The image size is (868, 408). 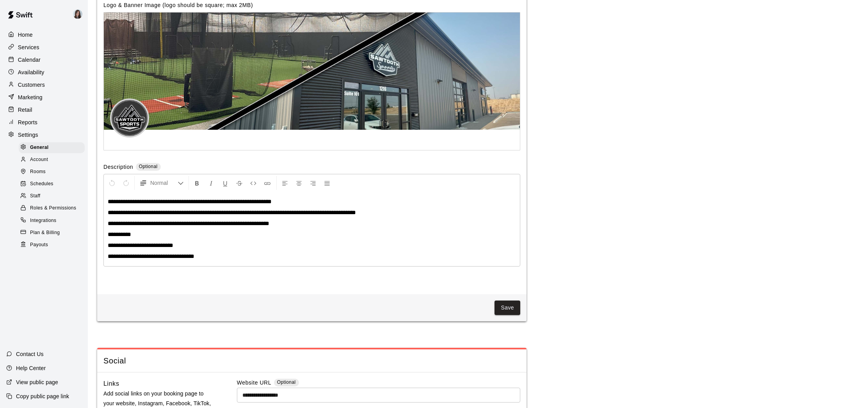 I want to click on div: Account, so click(x=51, y=159).